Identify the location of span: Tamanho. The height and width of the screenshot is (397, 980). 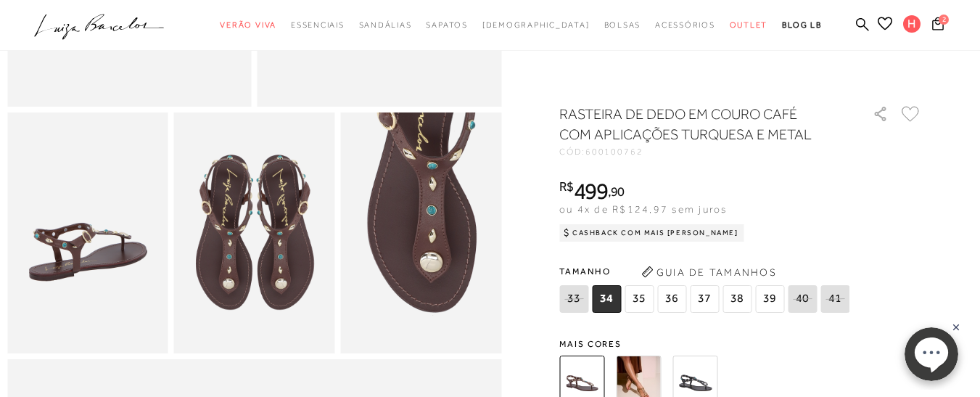
(706, 271).